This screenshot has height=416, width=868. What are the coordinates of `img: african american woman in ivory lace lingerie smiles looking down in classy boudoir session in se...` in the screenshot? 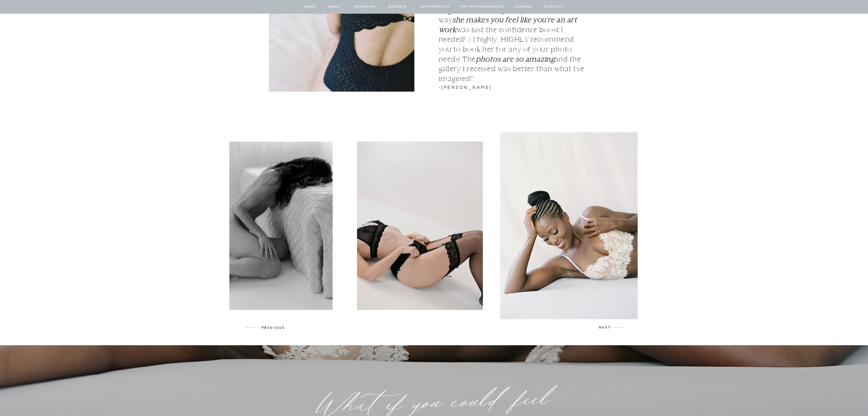 It's located at (569, 225).